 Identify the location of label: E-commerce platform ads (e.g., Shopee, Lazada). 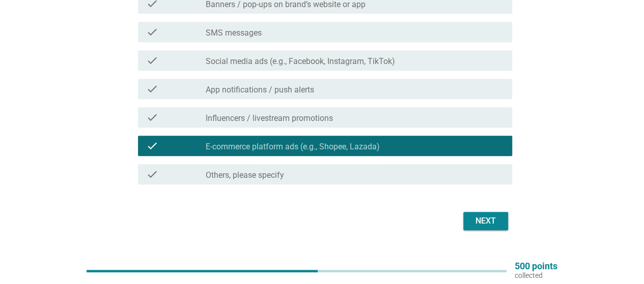
(293, 147).